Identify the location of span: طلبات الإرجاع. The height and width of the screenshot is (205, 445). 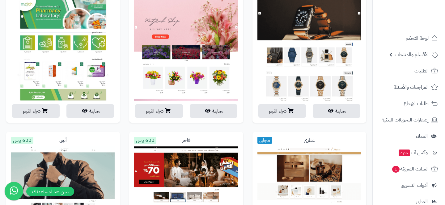
(416, 104).